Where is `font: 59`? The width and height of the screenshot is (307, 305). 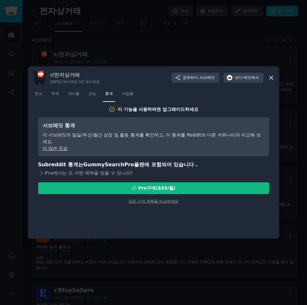
font: 59 is located at coordinates (164, 188).